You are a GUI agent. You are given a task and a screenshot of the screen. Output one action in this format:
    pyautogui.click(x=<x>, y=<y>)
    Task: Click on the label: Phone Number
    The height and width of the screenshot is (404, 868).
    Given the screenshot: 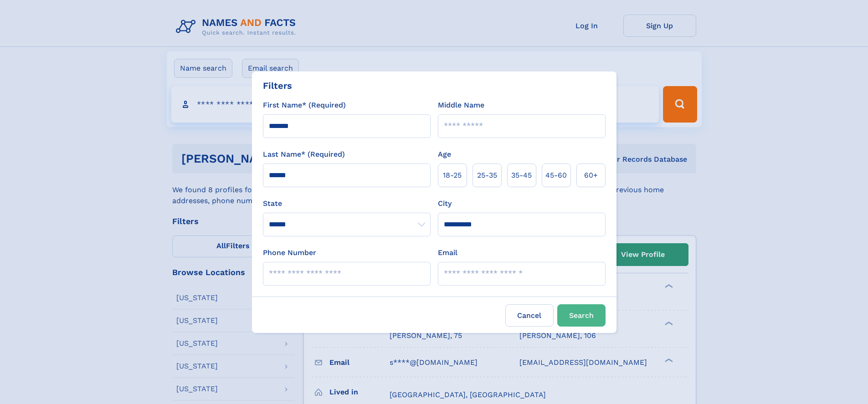 What is the action you would take?
    pyautogui.click(x=290, y=253)
    